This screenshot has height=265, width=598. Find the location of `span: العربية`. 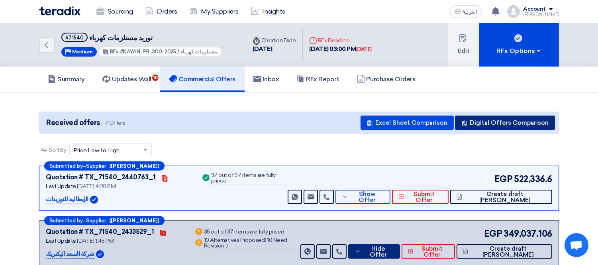

span: العربية is located at coordinates (470, 12).